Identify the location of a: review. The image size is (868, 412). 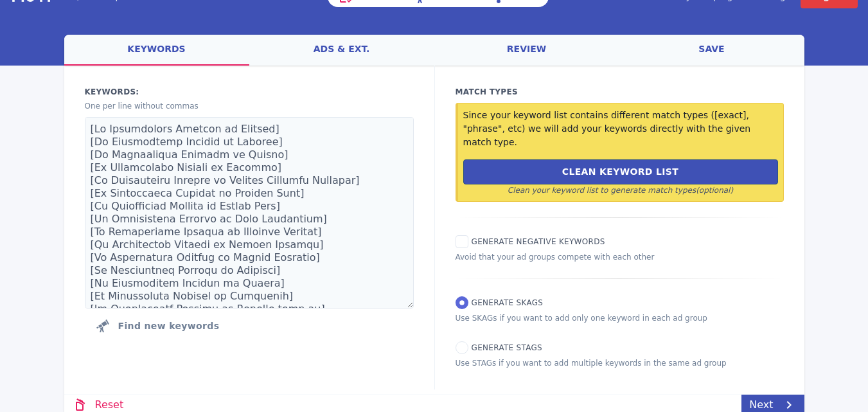
(527, 50).